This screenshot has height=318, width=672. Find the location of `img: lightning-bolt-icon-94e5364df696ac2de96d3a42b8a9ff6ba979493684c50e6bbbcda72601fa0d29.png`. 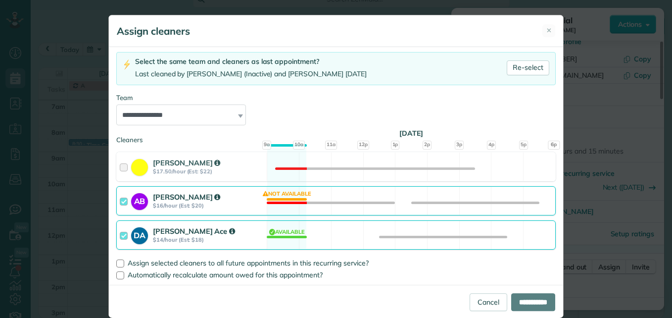

img: lightning-bolt-icon-94e5364df696ac2de96d3a42b8a9ff6ba979493684c50e6bbbcda72601fa0d29.png is located at coordinates (127, 64).